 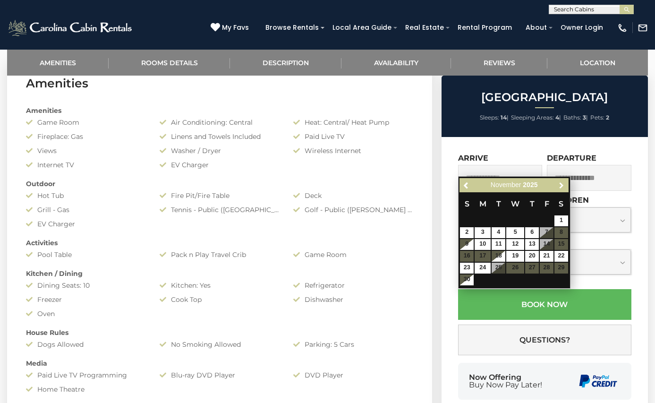 What do you see at coordinates (219, 344) in the screenshot?
I see `div: No Smoking Allowed` at bounding box center [219, 344].